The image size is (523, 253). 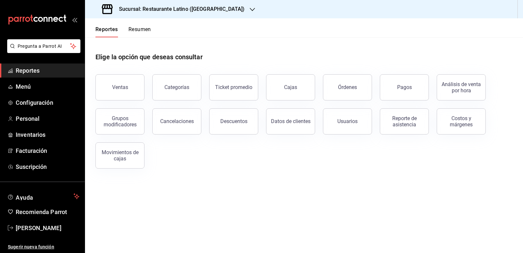 What do you see at coordinates (47, 102) in the screenshot?
I see `span: Configuración` at bounding box center [47, 102].